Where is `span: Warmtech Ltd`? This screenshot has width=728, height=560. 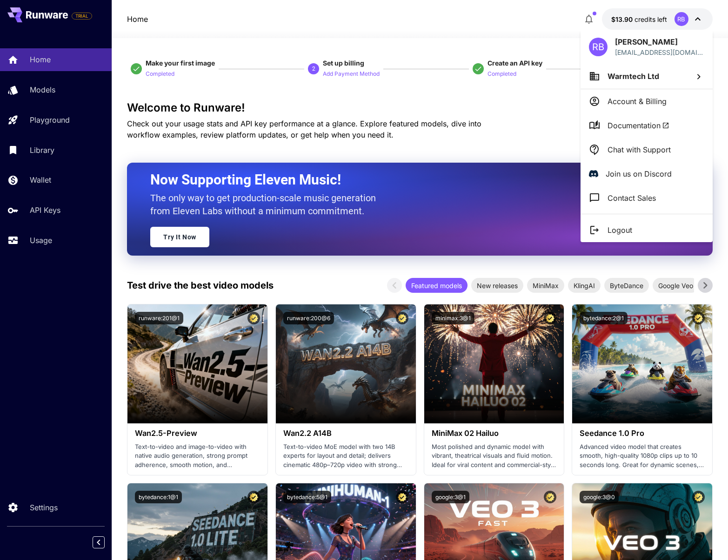
span: Warmtech Ltd is located at coordinates (633, 76).